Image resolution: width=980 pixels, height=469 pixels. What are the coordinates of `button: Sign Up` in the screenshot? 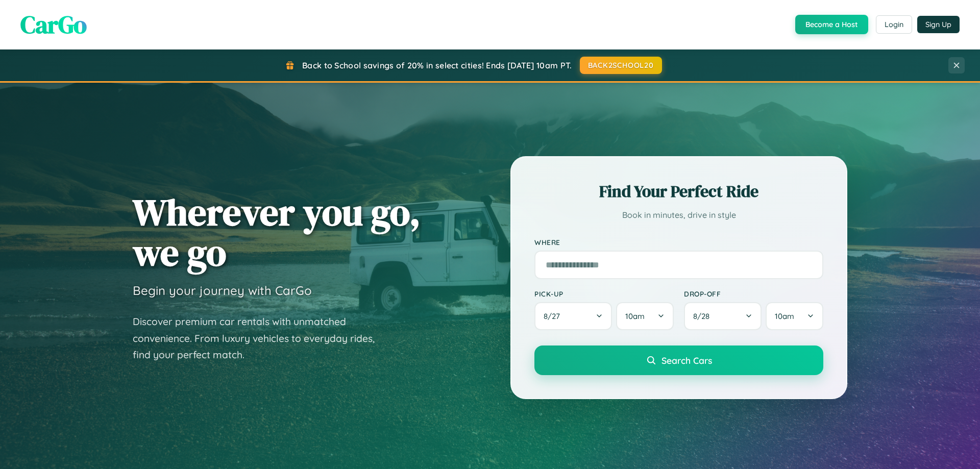 It's located at (938, 24).